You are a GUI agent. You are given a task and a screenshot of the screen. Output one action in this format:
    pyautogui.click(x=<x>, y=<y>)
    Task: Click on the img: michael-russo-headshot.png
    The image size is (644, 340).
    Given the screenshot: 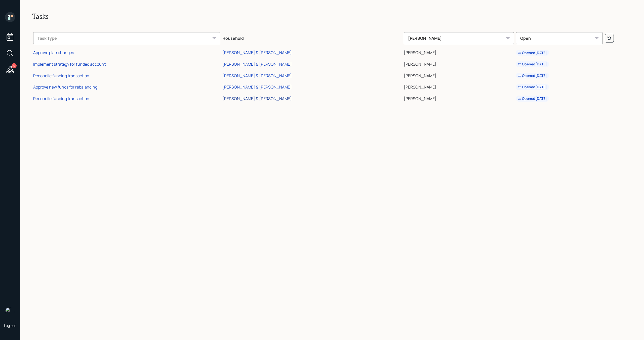 What is the action you would take?
    pyautogui.click(x=10, y=312)
    